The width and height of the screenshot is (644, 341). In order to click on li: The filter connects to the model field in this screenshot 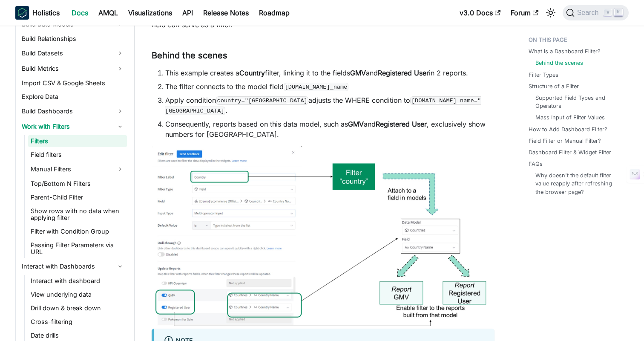, I will do `click(330, 87)`.